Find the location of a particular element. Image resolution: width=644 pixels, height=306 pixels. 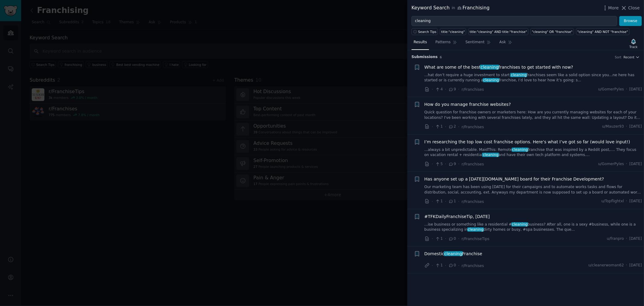

a: Patterns is located at coordinates (446, 44).